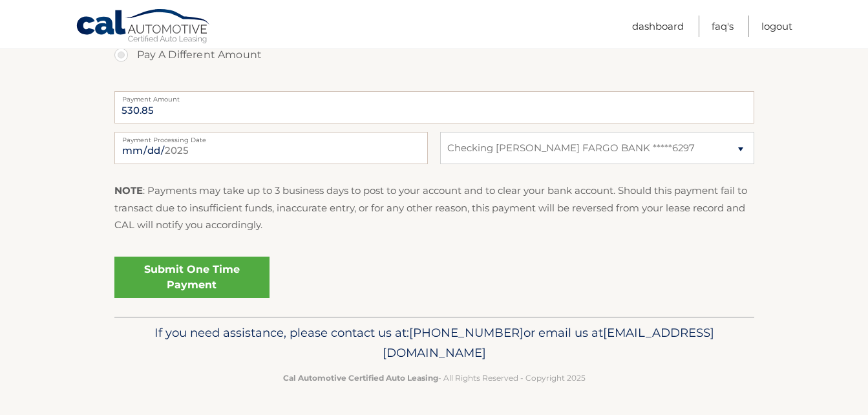 The image size is (868, 415). What do you see at coordinates (271, 137) in the screenshot?
I see `label: Payment Processing Date` at bounding box center [271, 137].